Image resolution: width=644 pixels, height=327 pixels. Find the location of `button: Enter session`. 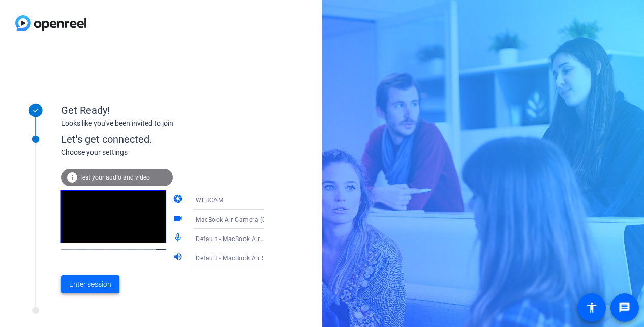

button: Enter session is located at coordinates (90, 284).